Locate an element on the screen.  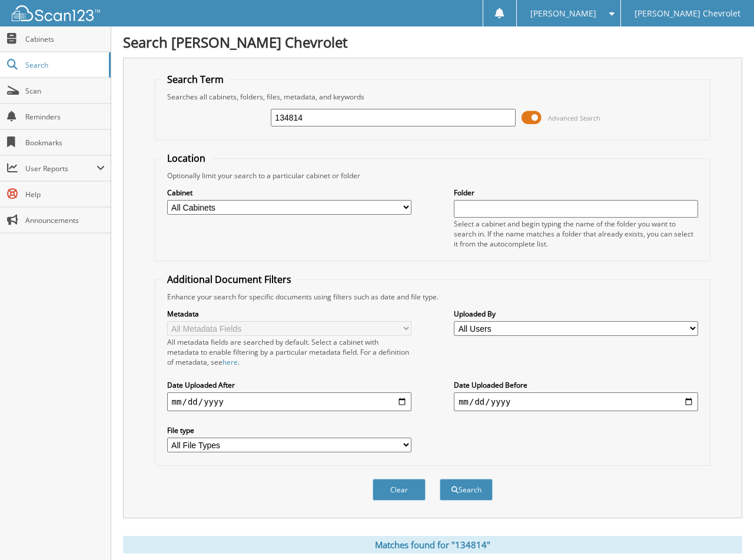
span: Scan is located at coordinates (65, 91).